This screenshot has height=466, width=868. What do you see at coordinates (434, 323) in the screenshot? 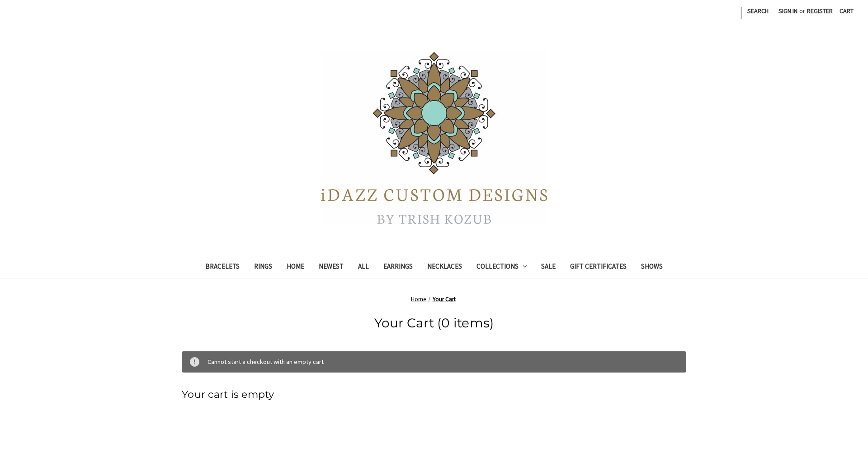
I see `h1: Your Cart (0 items)` at bounding box center [434, 323].